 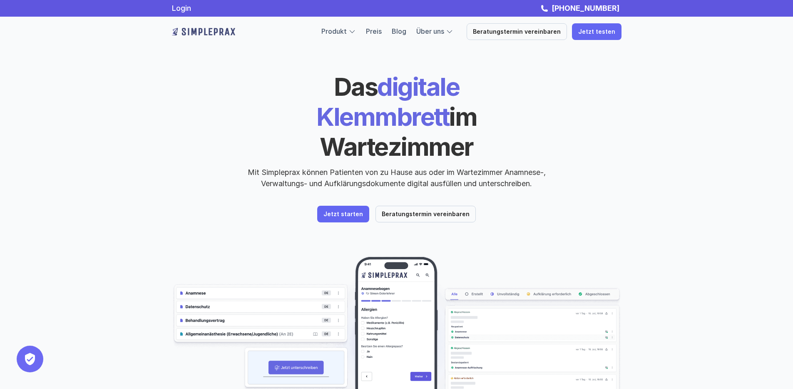 I want to click on a: Produkt, so click(x=334, y=31).